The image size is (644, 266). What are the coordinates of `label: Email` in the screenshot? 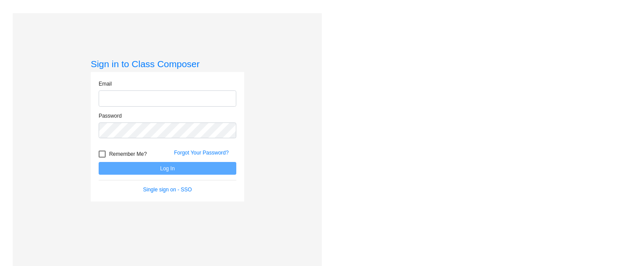 It's located at (105, 84).